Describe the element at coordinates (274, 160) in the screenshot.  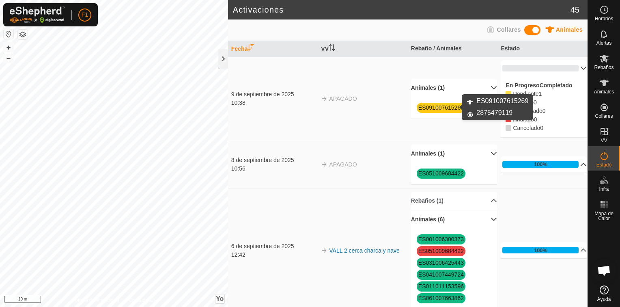
I see `div: 8 de septiembre de 2025` at that location.